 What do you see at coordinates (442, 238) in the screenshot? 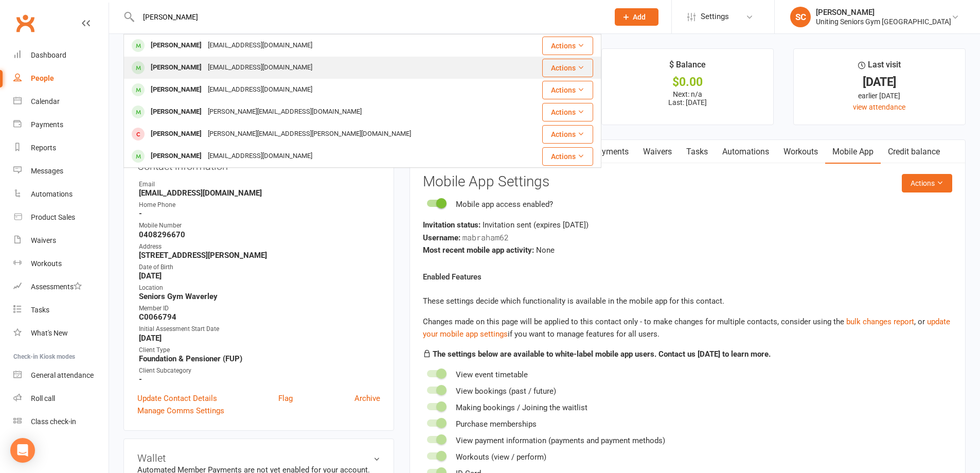
I see `strong: Username:` at bounding box center [442, 238].